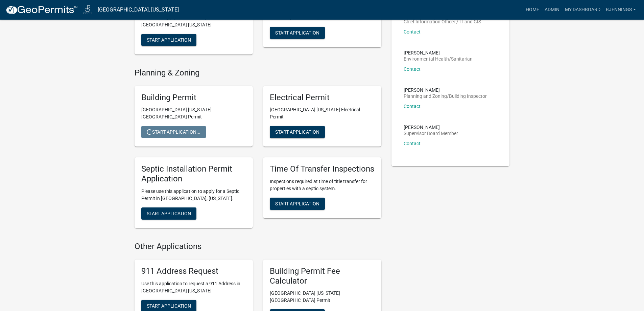  What do you see at coordinates (173, 132) in the screenshot?
I see `span: Start Application...` at bounding box center [173, 132].